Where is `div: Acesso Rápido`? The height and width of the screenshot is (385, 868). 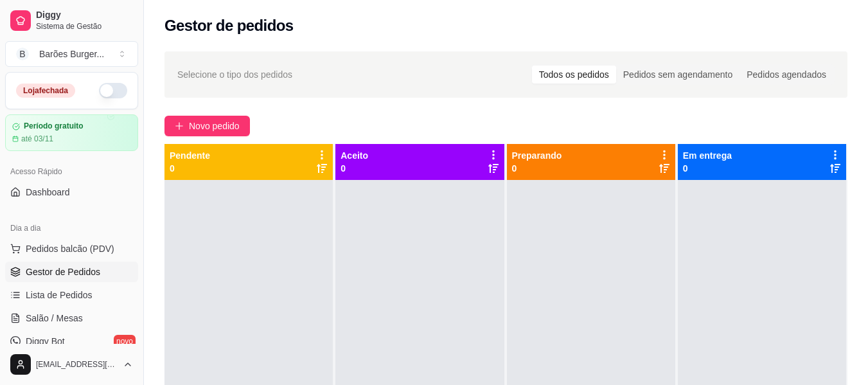 div: Acesso Rápido is located at coordinates (71, 172).